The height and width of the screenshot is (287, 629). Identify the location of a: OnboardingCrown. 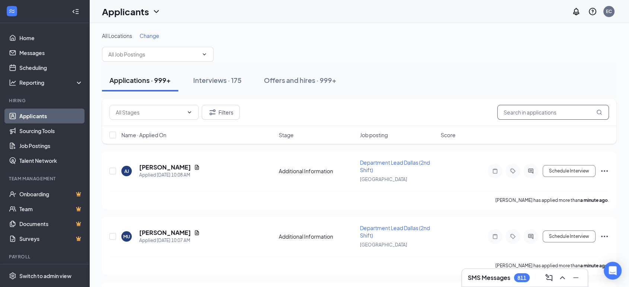
(51, 194).